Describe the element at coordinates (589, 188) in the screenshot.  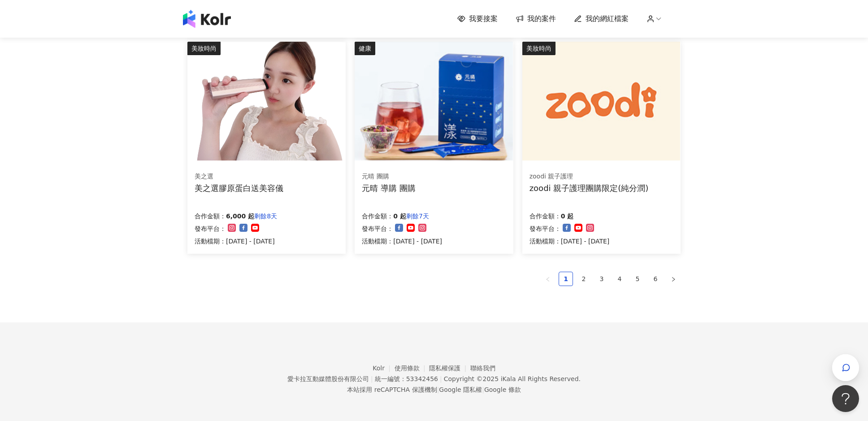
I see `div: zoodi 親子護理團購限定(純分潤)` at that location.